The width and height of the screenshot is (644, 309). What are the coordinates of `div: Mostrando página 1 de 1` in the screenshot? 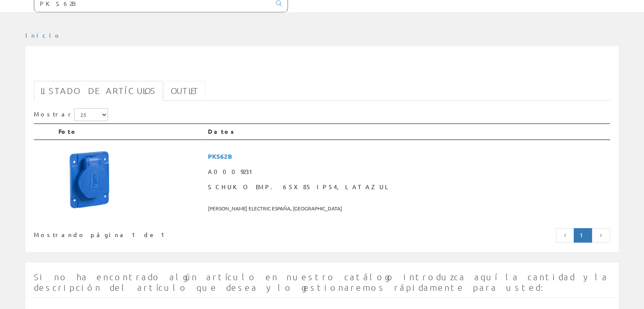 It's located at (150, 233).